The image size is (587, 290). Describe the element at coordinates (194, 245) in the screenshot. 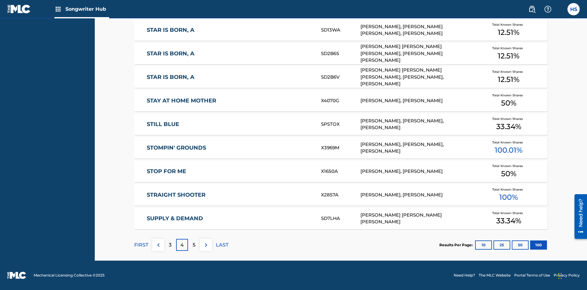

I see `p: 5` at that location.